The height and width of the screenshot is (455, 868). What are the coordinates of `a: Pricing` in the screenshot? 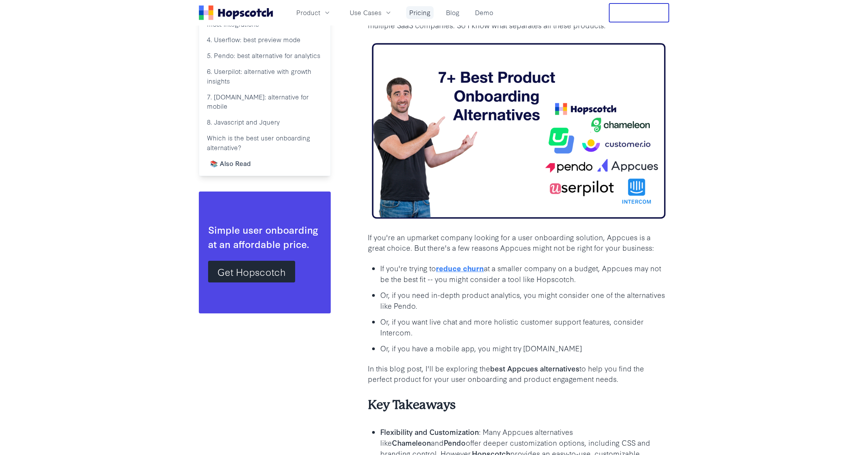 It's located at (420, 12).